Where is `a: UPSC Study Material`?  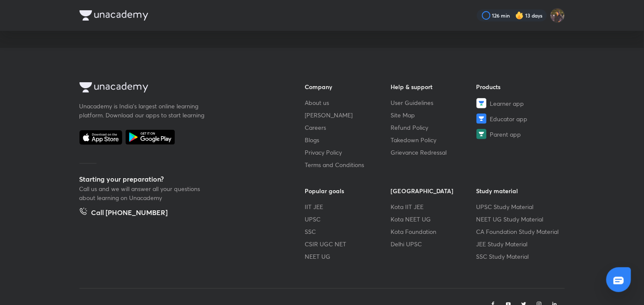 a: UPSC Study Material is located at coordinates (519, 206).